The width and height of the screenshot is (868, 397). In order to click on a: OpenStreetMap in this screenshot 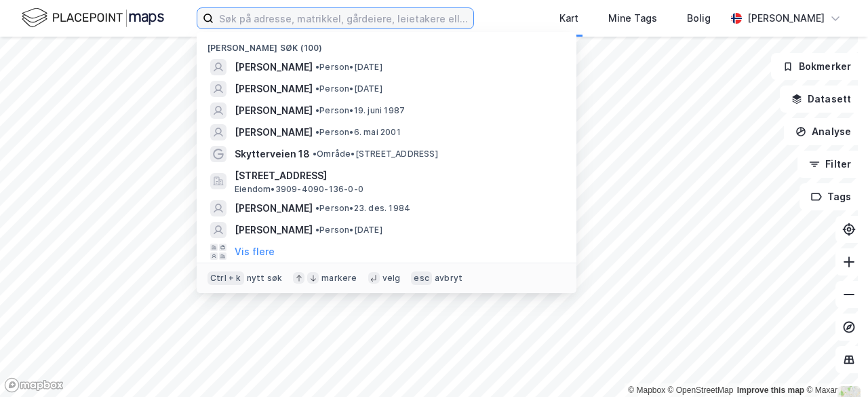, I will do `click(700, 390)`.